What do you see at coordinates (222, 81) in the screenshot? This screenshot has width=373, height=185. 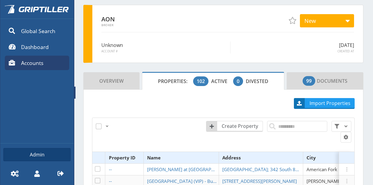 I see `span: Active` at bounding box center [222, 81].